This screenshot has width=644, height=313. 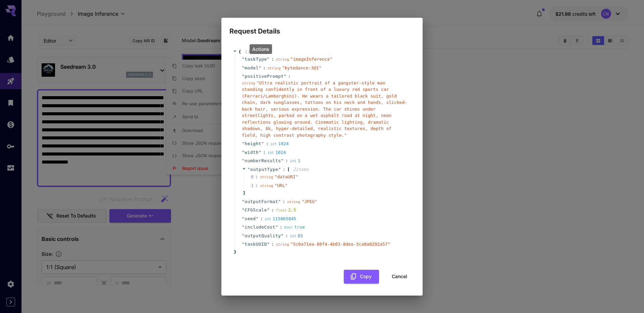 I want to click on span: outputFormat, so click(x=262, y=202).